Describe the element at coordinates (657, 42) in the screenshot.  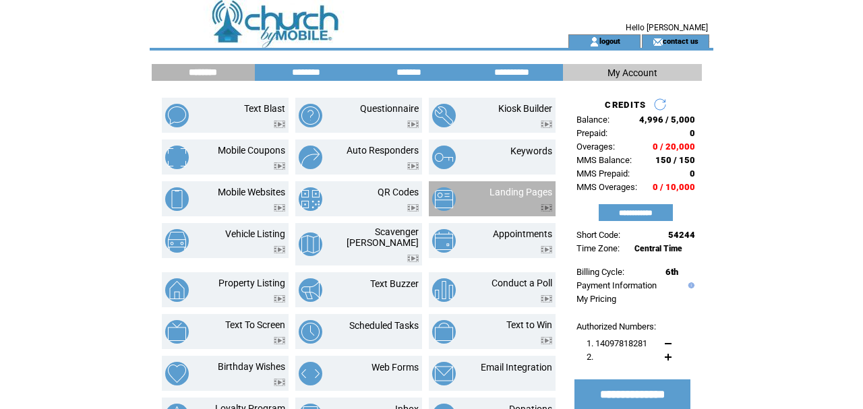
I see `img: contact_us_icon.gif` at that location.